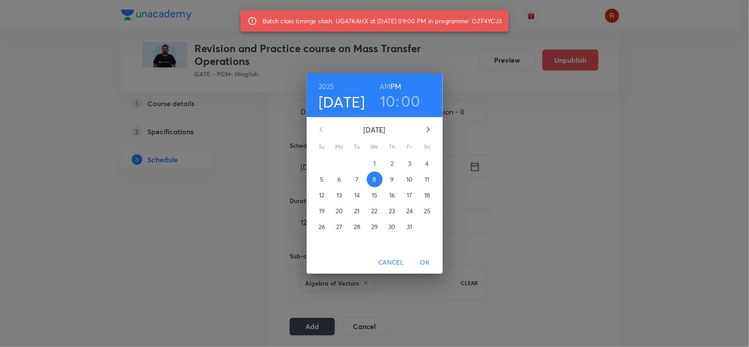 The height and width of the screenshot is (347, 749). What do you see at coordinates (427, 164) in the screenshot?
I see `p: 4` at bounding box center [427, 164].